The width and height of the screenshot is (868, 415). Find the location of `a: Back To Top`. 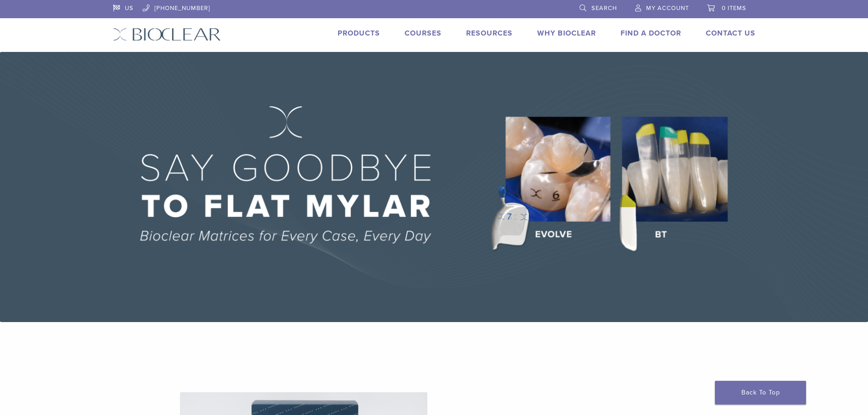

a: Back To Top is located at coordinates (760, 393).